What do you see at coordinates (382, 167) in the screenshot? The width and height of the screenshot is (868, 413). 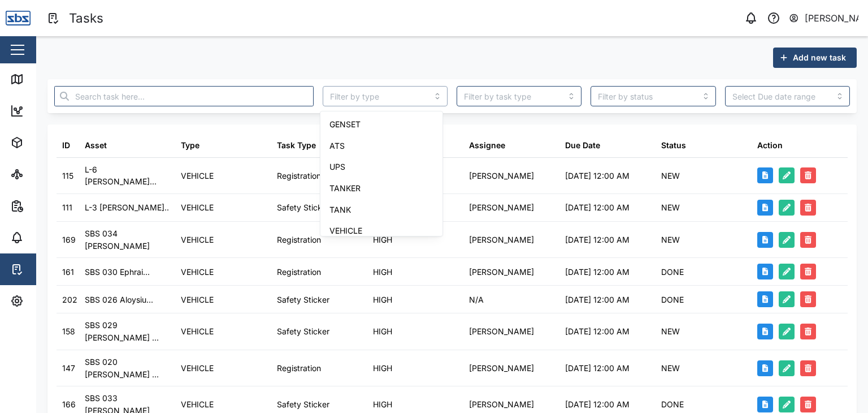 I see `div: UPS` at bounding box center [382, 167].